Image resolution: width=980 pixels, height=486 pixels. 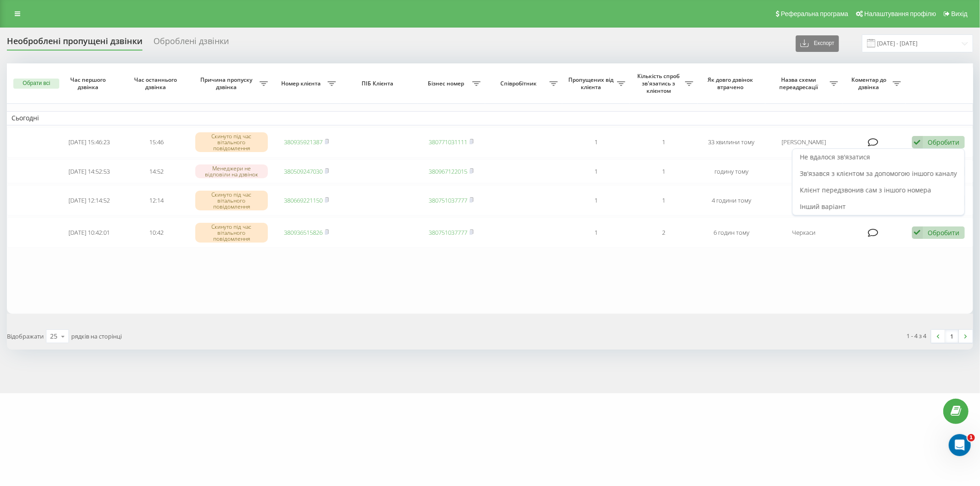 What do you see at coordinates (156, 143) in the screenshot?
I see `td: 15:46` at bounding box center [156, 143].